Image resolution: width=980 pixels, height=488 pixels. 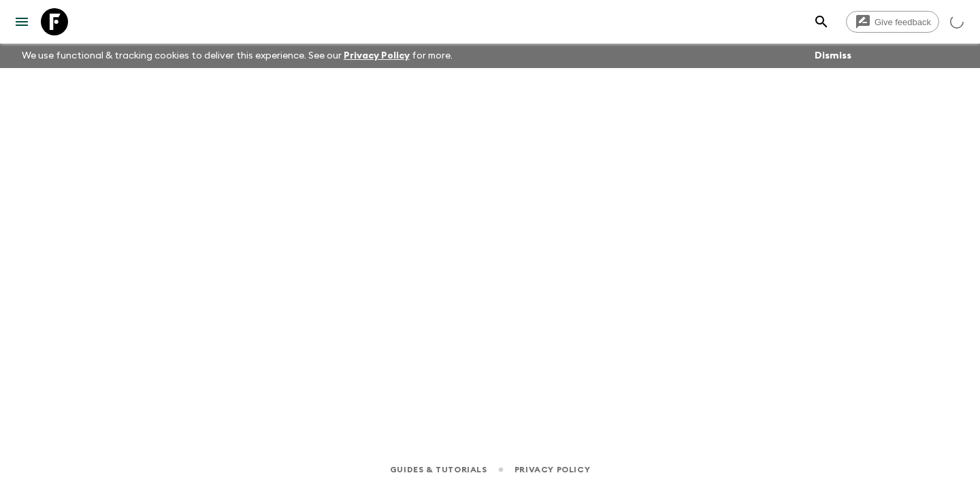 I want to click on p: We use functional & tracking cookies to deliver this experience. See our for more., so click(x=237, y=56).